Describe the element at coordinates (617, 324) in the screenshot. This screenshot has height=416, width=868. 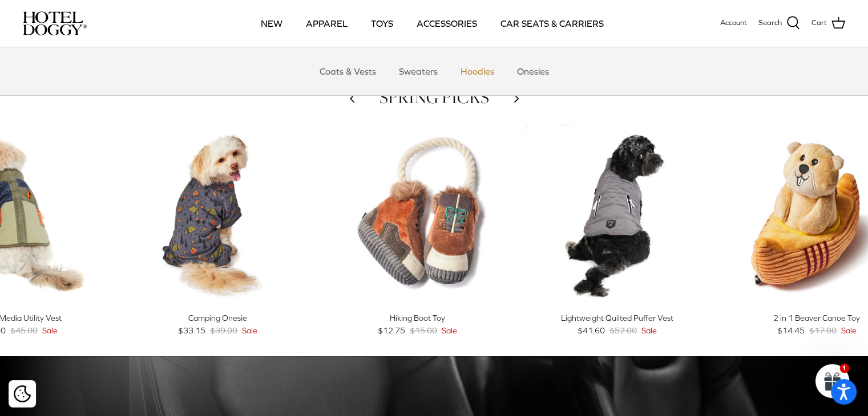
I see `a: Lightweight Quilted Puffer Vest $41.60 $52.00 Sale` at that location.